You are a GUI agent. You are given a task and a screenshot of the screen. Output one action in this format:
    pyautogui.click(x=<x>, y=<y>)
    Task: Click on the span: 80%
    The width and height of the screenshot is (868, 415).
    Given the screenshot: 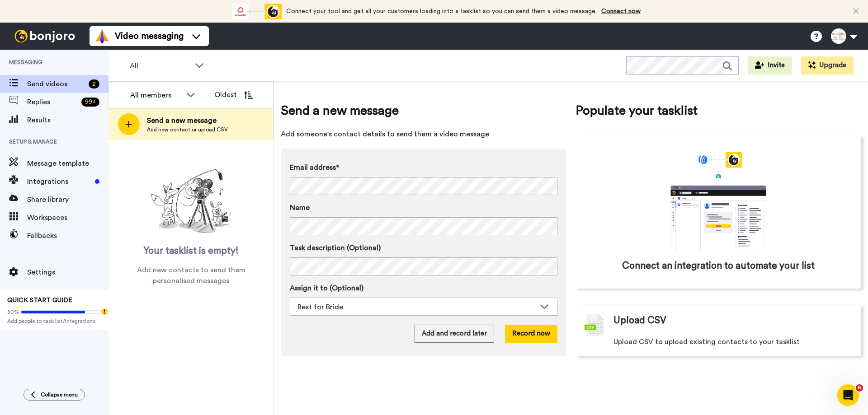 What is the action you would take?
    pyautogui.click(x=13, y=312)
    